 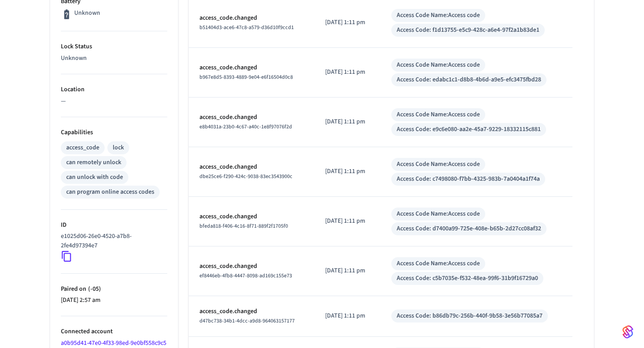 What do you see at coordinates (94, 289) in the screenshot?
I see `span: ( -05 )` at bounding box center [94, 289].